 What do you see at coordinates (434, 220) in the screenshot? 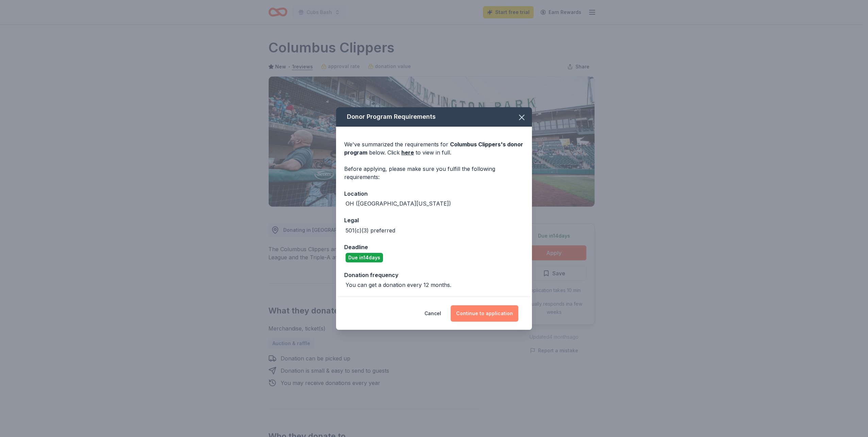
I see `div: Legal` at bounding box center [434, 220].